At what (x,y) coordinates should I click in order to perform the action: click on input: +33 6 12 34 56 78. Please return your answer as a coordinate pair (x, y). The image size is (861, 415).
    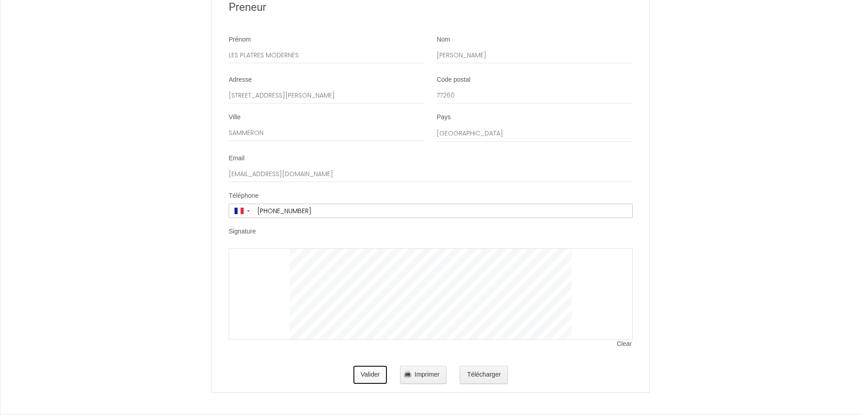
    Looking at the image, I should click on (443, 211).